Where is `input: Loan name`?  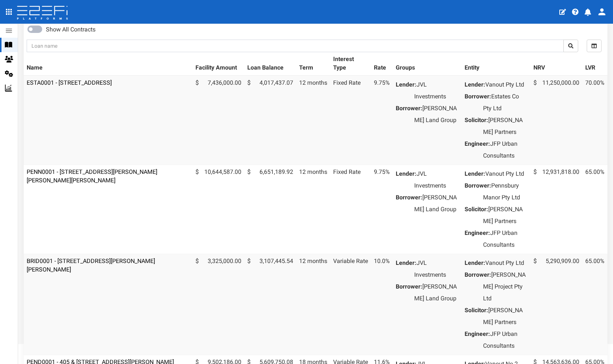
input: Loan name is located at coordinates (295, 46).